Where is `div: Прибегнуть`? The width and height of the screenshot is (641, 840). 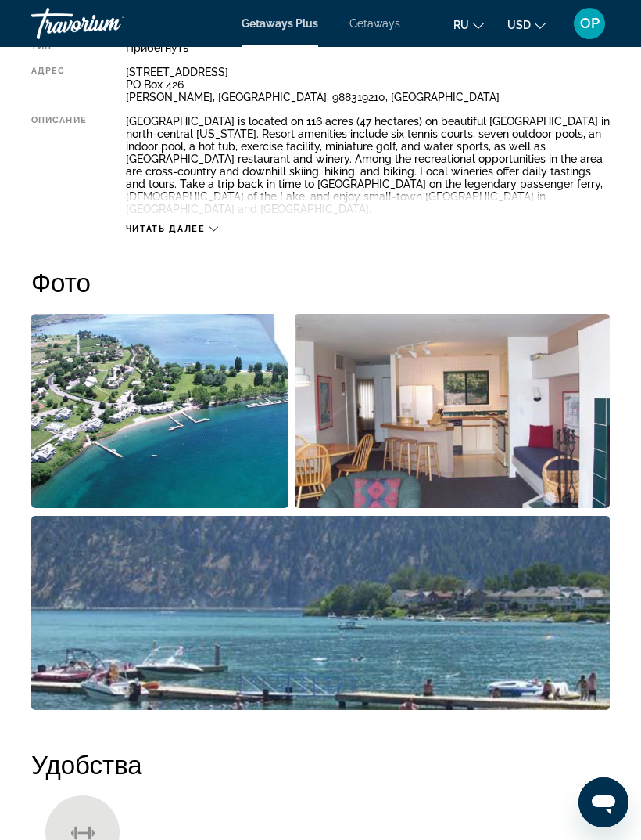 div: Прибегнуть is located at coordinates (368, 47).